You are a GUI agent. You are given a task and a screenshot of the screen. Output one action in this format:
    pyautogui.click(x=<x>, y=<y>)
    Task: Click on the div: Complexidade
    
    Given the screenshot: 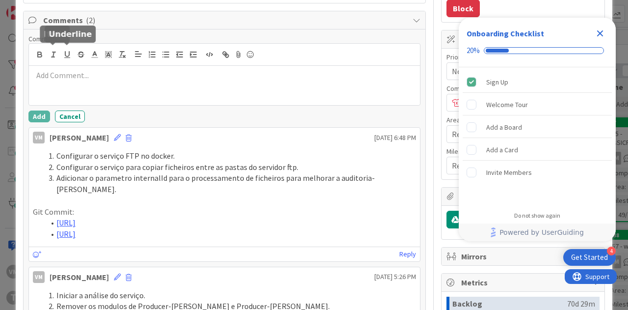 What is the action you would take?
    pyautogui.click(x=523, y=88)
    